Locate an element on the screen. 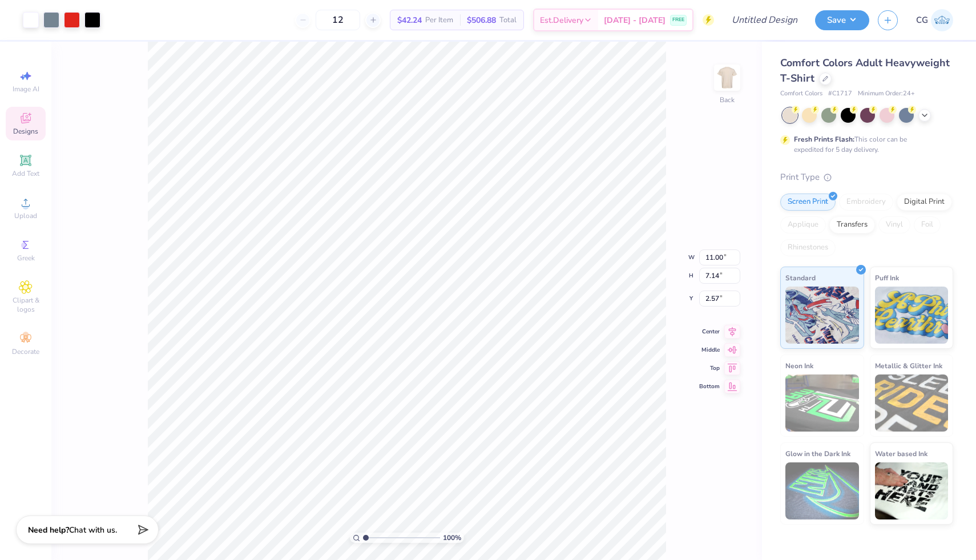  span: Glow in the Dark Ink is located at coordinates (818, 453).